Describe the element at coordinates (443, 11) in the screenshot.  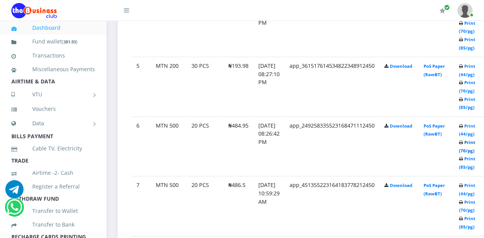
I see `i: Renew/Upgrade Subscription` at that location.